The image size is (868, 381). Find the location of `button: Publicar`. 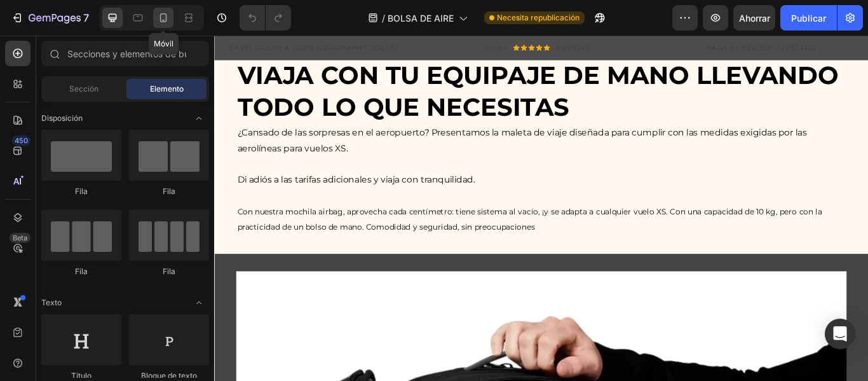

button: Publicar is located at coordinates (808, 18).